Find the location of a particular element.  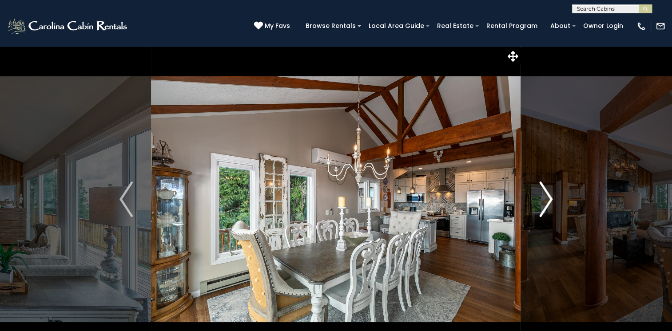

a: About is located at coordinates (560, 26).